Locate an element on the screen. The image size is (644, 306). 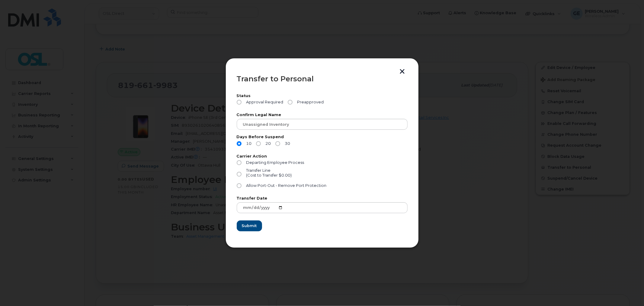
span: 30 is located at coordinates (287, 143).